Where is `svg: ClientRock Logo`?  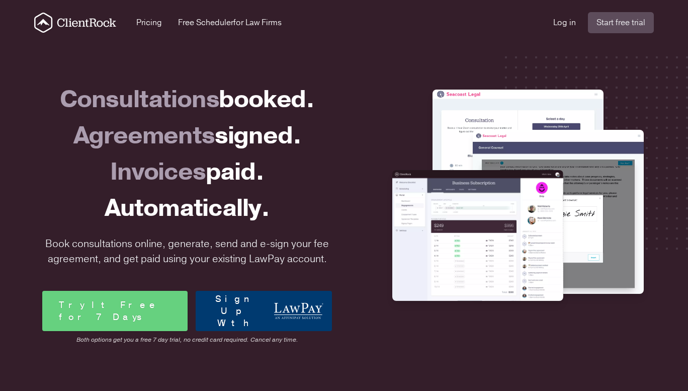 svg: ClientRock Logo is located at coordinates (75, 23).